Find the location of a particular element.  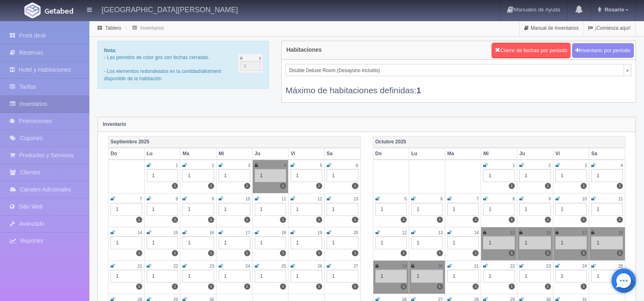

small: 14 is located at coordinates (476, 233).